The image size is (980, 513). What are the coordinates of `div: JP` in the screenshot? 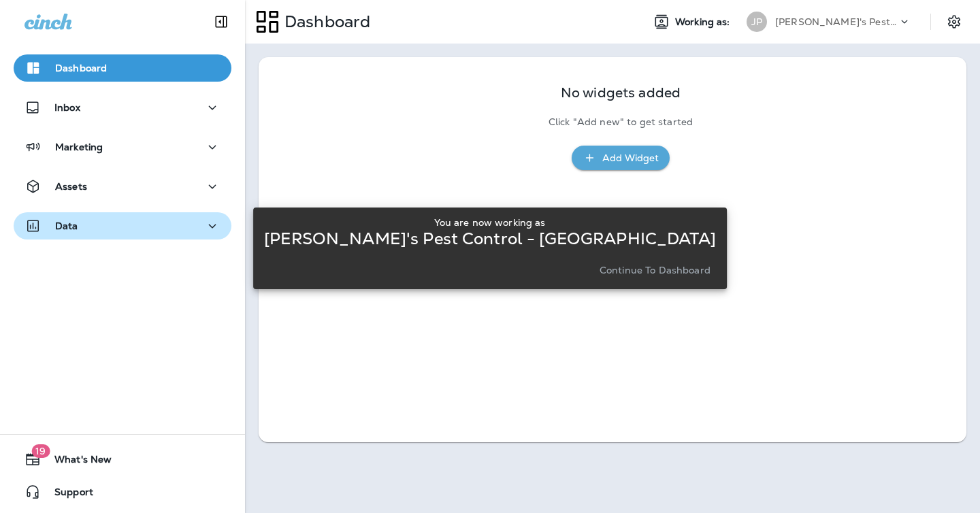 It's located at (757, 21).